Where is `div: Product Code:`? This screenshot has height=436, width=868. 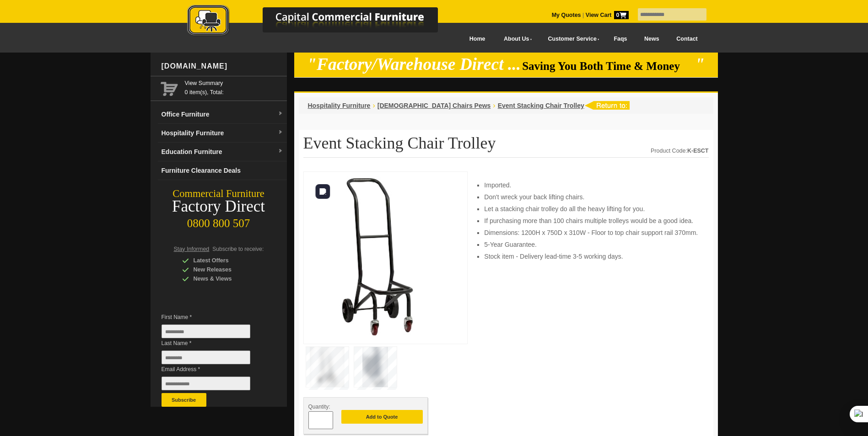 div: Product Code: is located at coordinates (680, 151).